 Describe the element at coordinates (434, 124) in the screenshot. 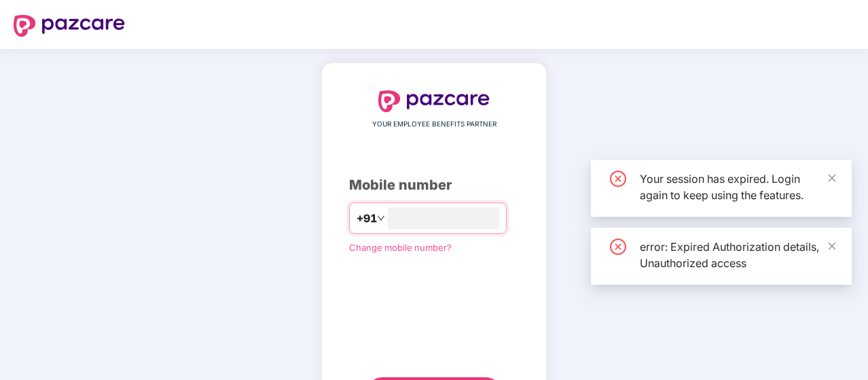

I see `span: YOUR EMPLOYEE BENEFITS PARTNER` at that location.